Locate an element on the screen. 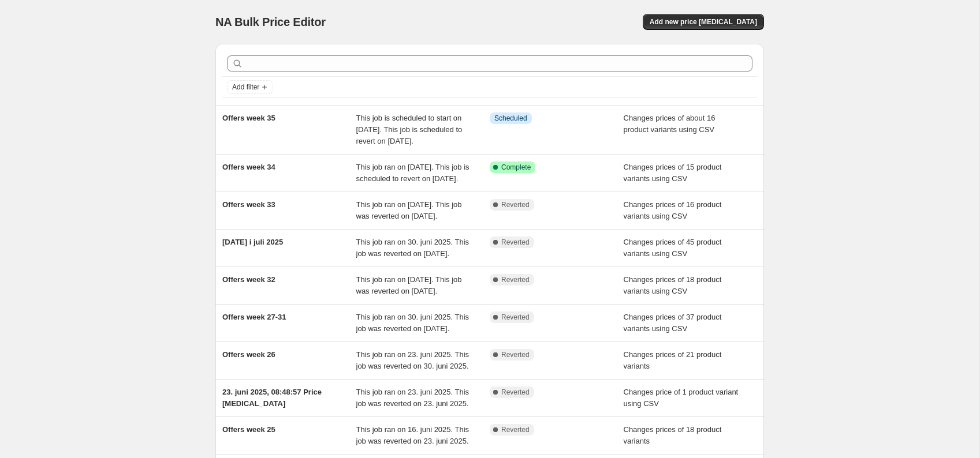 The width and height of the screenshot is (980, 458). span: Offers week 25 is located at coordinates (249, 430).